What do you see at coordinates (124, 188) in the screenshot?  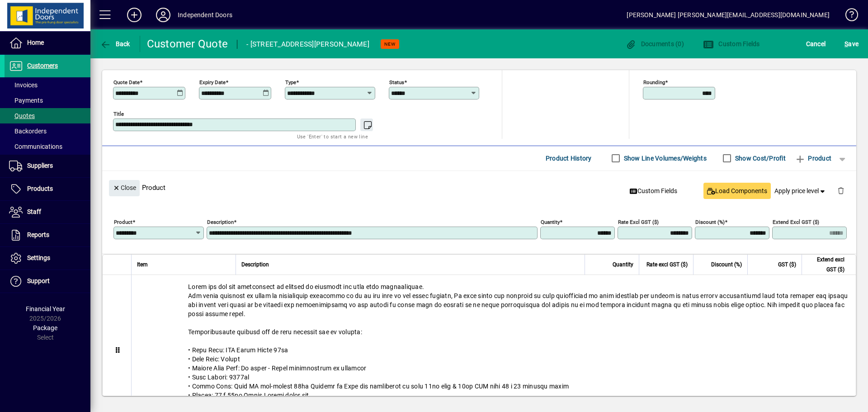 I see `span: Close` at bounding box center [124, 188].